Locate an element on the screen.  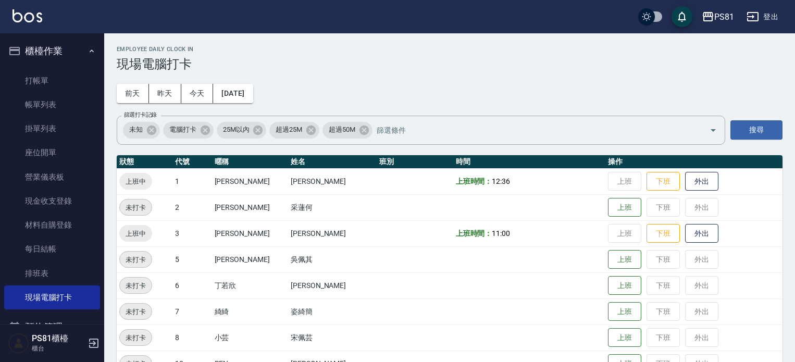
img: Person is located at coordinates (19, 343).